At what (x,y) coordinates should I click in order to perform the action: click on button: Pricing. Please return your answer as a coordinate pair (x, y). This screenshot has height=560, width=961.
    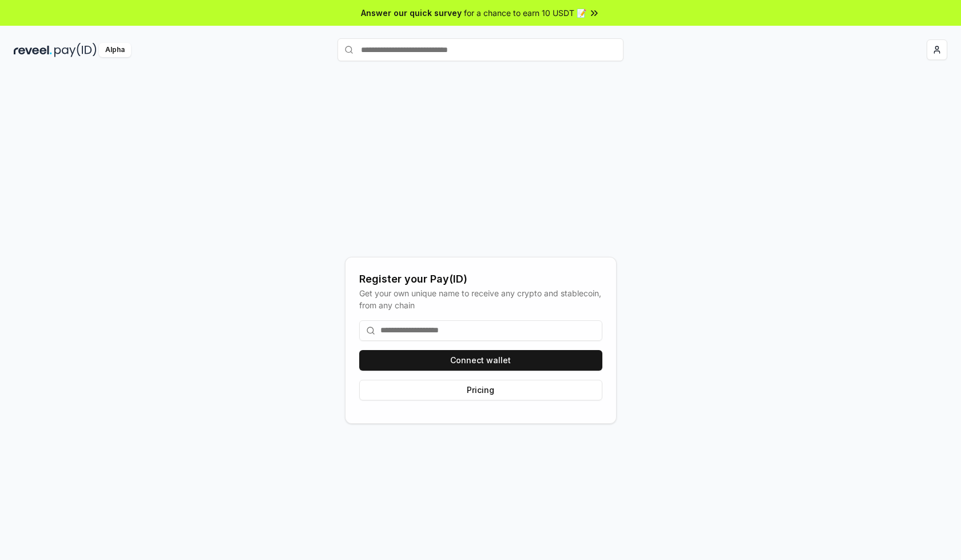
    Looking at the image, I should click on (480, 390).